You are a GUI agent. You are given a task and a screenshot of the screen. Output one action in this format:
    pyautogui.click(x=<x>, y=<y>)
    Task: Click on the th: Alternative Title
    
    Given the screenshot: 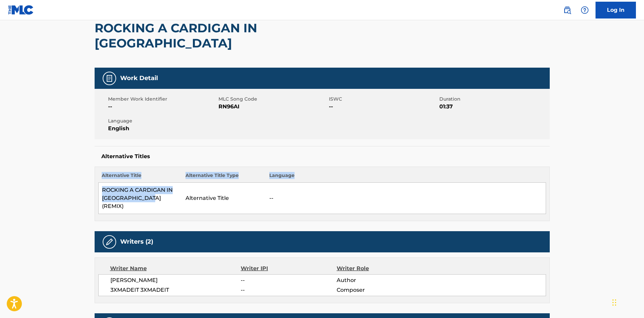 What is the action you would take?
    pyautogui.click(x=140, y=177)
    